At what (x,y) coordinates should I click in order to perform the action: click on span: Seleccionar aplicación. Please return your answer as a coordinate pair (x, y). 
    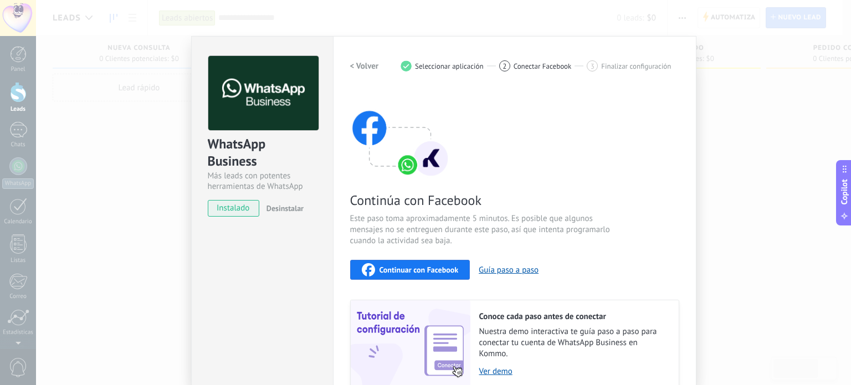
    Looking at the image, I should click on (449, 66).